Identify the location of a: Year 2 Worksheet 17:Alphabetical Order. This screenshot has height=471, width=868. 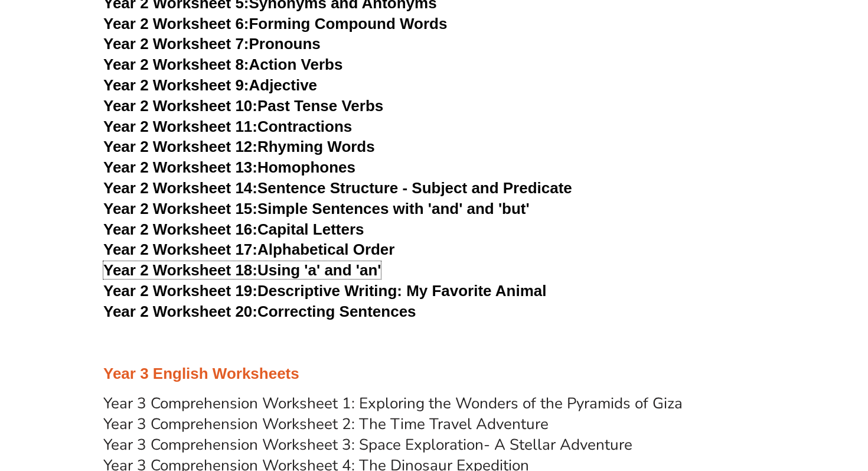
(249, 250).